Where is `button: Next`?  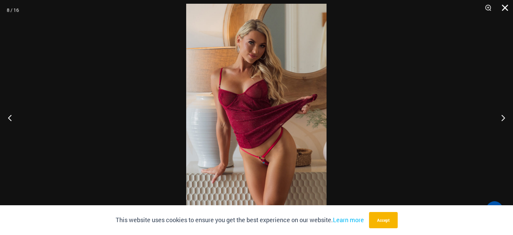 button: Next is located at coordinates (501, 117).